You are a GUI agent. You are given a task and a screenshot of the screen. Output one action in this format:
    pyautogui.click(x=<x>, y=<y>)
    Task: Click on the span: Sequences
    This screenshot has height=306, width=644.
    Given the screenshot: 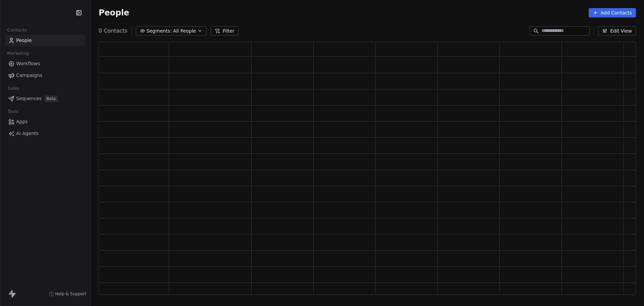 What is the action you would take?
    pyautogui.click(x=29, y=99)
    